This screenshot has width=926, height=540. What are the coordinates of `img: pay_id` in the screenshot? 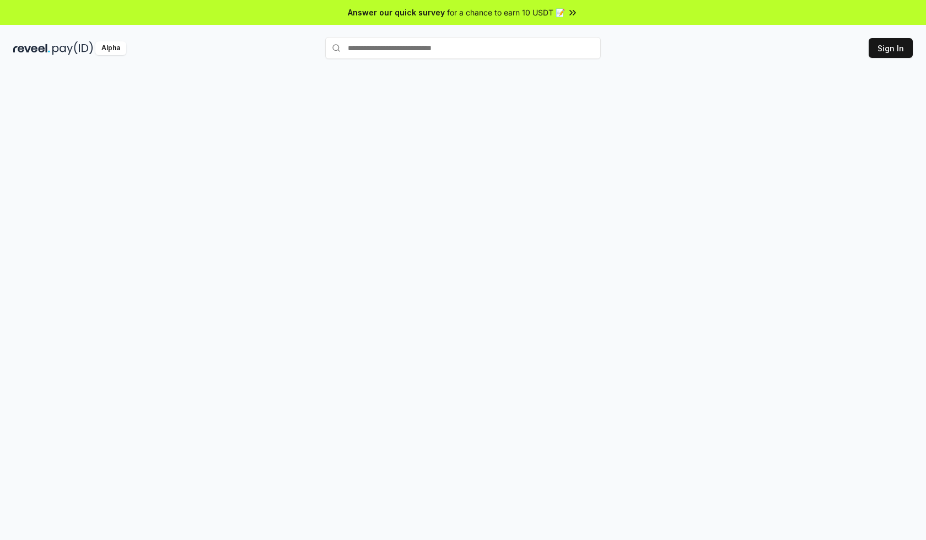 It's located at (73, 48).